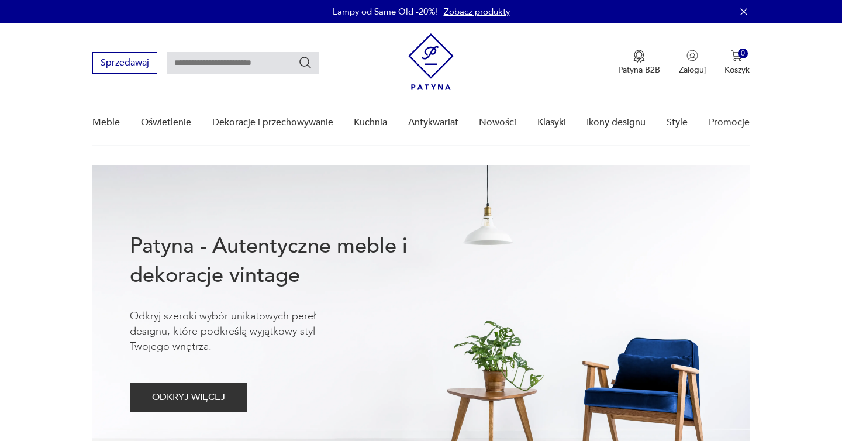 The image size is (842, 441). What do you see at coordinates (385, 12) in the screenshot?
I see `p: Lampy od Same Old -20%!` at bounding box center [385, 12].